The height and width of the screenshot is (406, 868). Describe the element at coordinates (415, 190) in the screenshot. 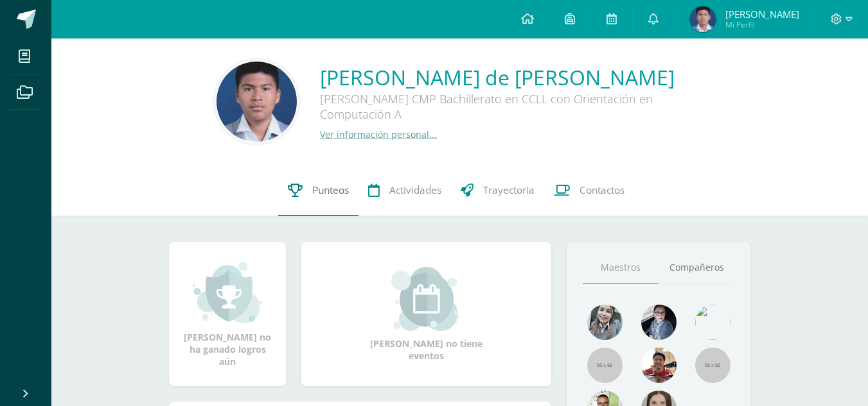

I see `span: Actividades` at that location.